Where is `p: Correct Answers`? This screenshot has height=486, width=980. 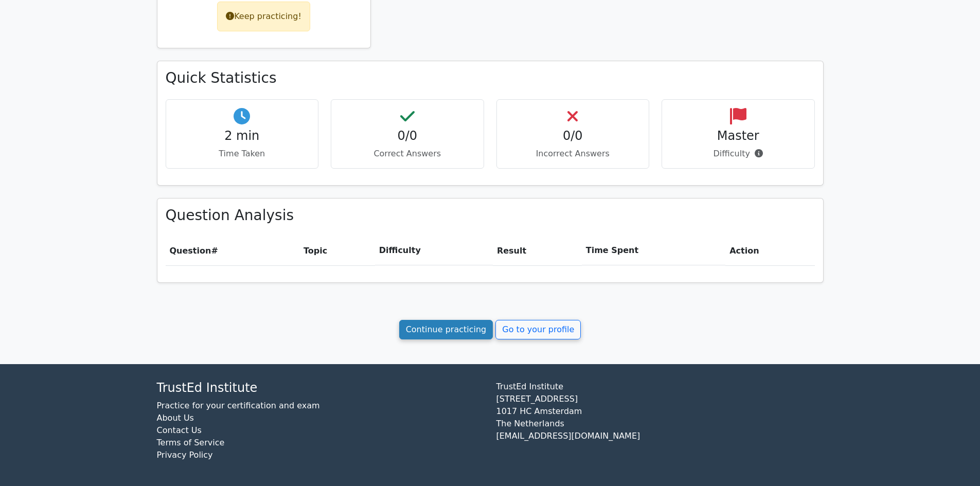
p: Correct Answers is located at coordinates (407, 154).